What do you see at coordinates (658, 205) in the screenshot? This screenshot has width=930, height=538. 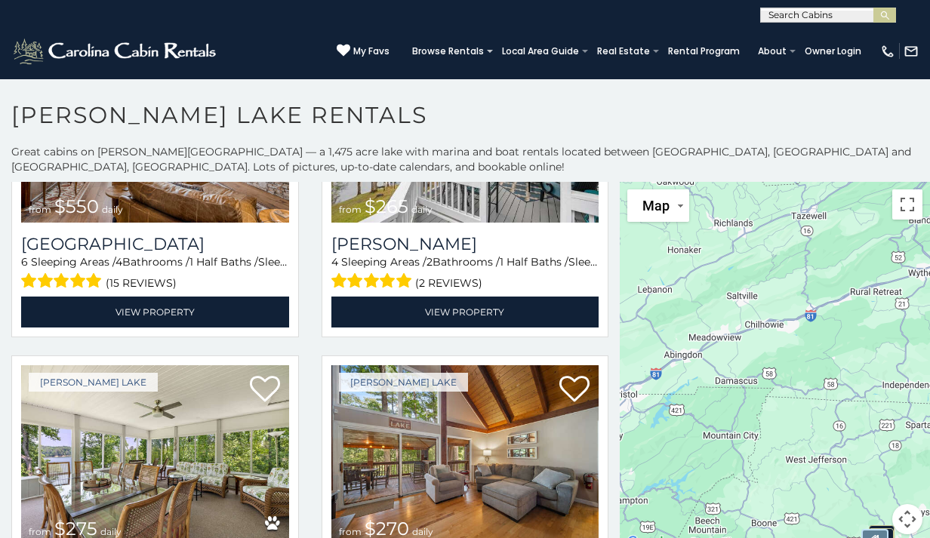 I see `button: Change map style` at bounding box center [658, 205].